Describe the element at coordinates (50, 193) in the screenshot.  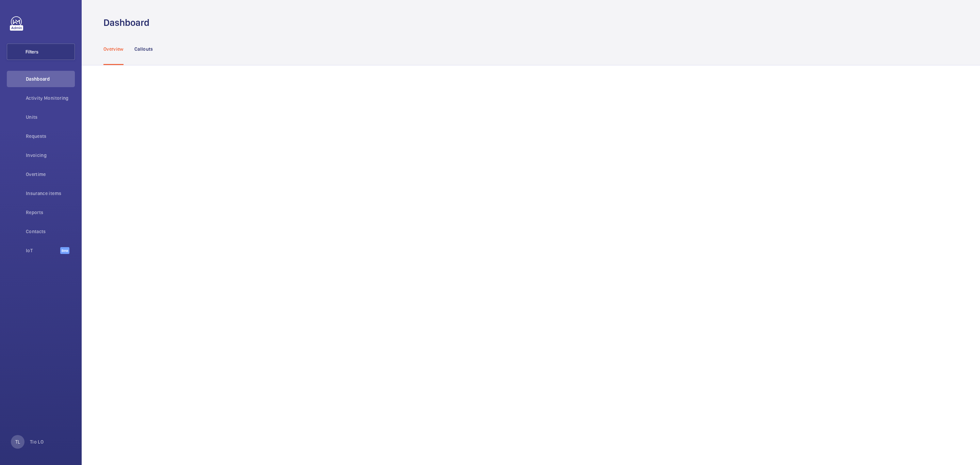
I see `span: Insurance items` at that location.